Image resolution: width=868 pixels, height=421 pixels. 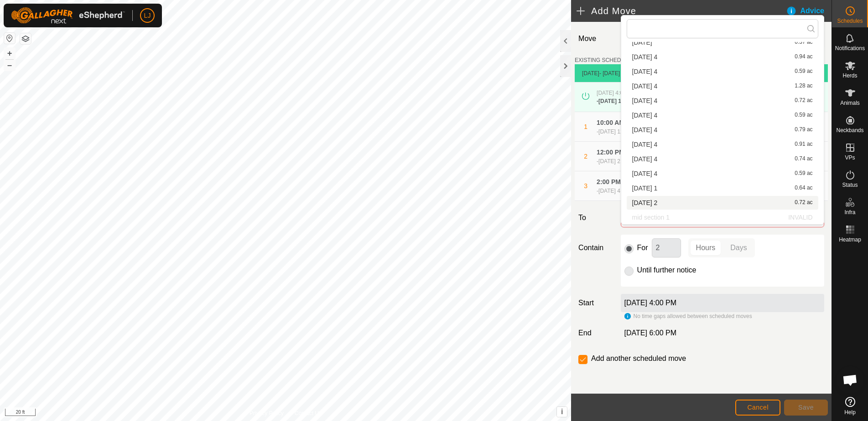 What do you see at coordinates (850, 185) in the screenshot?
I see `span: Status` at bounding box center [850, 185].